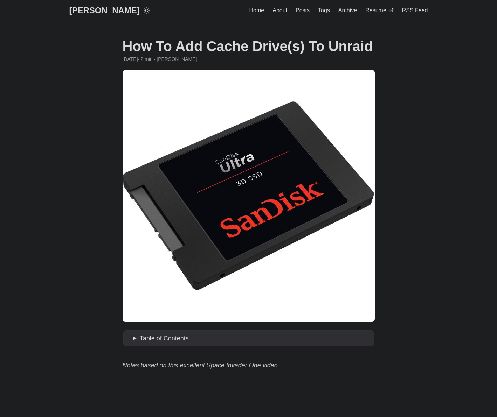 The width and height of the screenshot is (497, 417). I want to click on span: Resume, so click(376, 10).